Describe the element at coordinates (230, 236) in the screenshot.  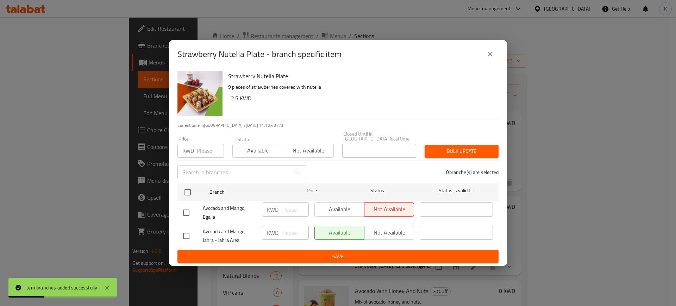
I see `span: Avocado and Mango, Jahra - Jahra Area` at that location.